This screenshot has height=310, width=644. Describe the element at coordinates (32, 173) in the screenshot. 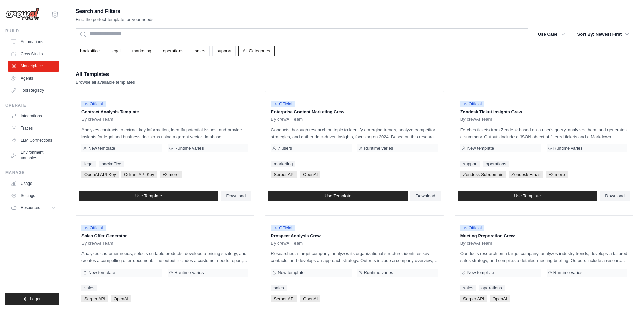

I see `div: Manage` at that location.